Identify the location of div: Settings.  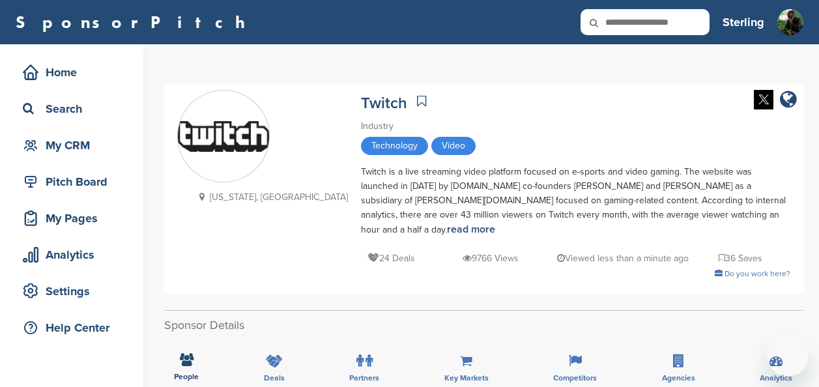
(75, 291).